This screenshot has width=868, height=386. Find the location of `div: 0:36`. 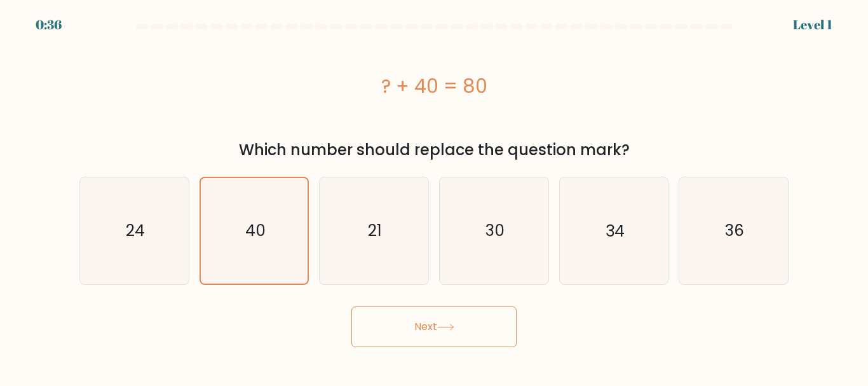

div: 0:36 is located at coordinates (49, 25).